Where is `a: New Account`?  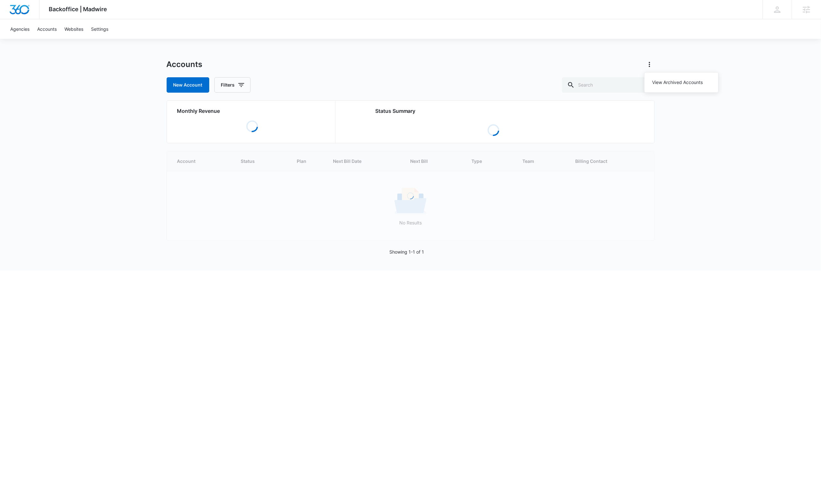 a: New Account is located at coordinates (188, 85).